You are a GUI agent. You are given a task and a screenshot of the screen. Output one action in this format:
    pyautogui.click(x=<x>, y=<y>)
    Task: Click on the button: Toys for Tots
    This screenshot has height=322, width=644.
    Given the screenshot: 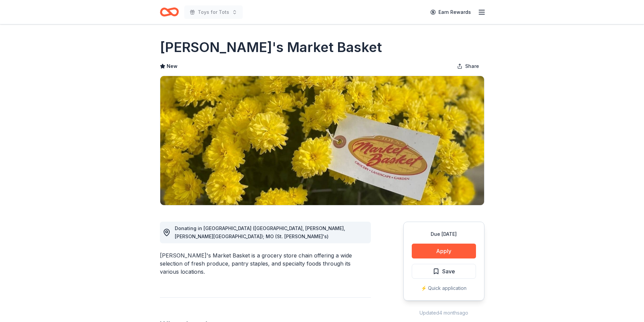 What is the action you would take?
    pyautogui.click(x=213, y=12)
    